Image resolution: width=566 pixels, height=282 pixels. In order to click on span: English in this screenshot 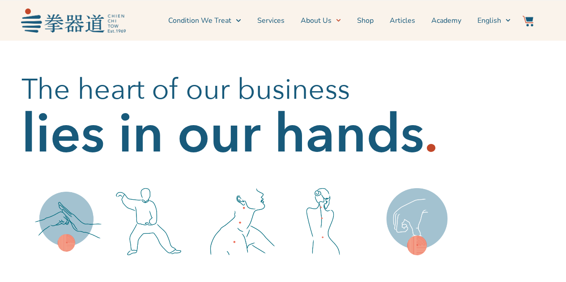, I will do `click(489, 21)`.